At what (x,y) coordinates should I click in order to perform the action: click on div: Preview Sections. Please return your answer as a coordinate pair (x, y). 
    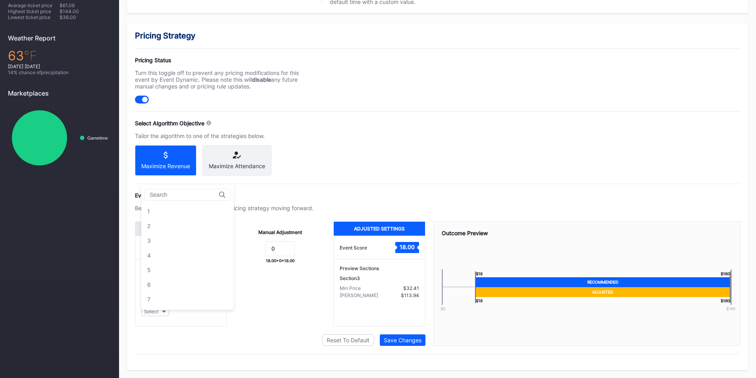
    Looking at the image, I should click on (379, 268).